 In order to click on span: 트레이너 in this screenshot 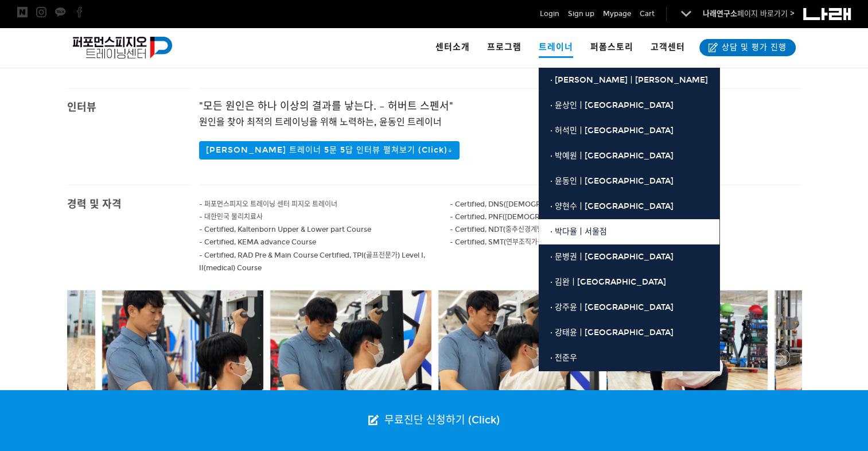, I will do `click(556, 48)`.